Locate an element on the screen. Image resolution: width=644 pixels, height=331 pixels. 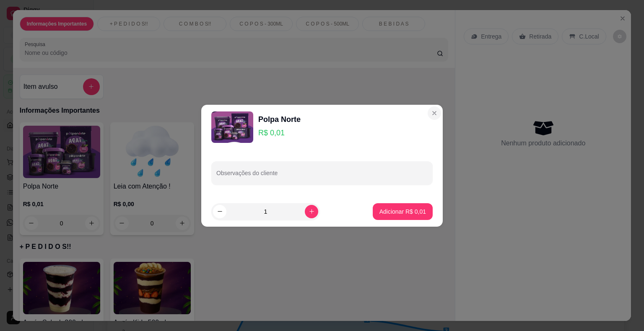
button: Adicionar R$ 0,01 is located at coordinates (402, 212).